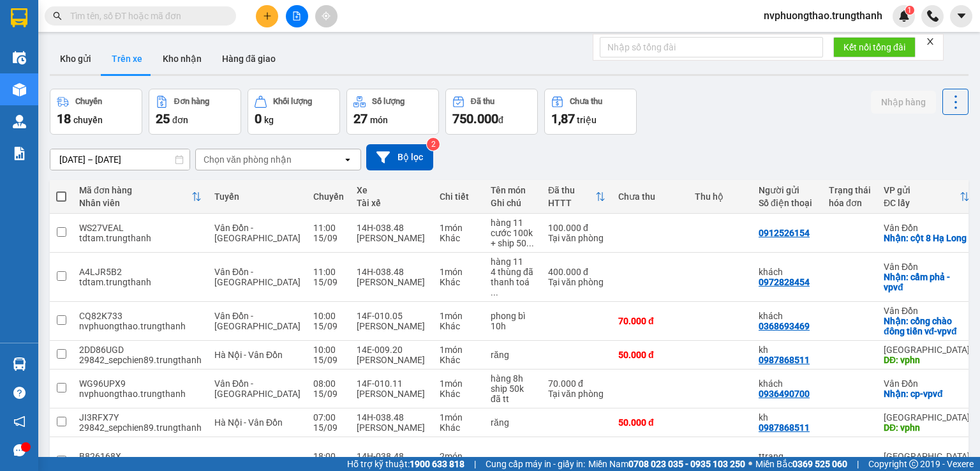  I want to click on div: 0987868511, so click(784, 428).